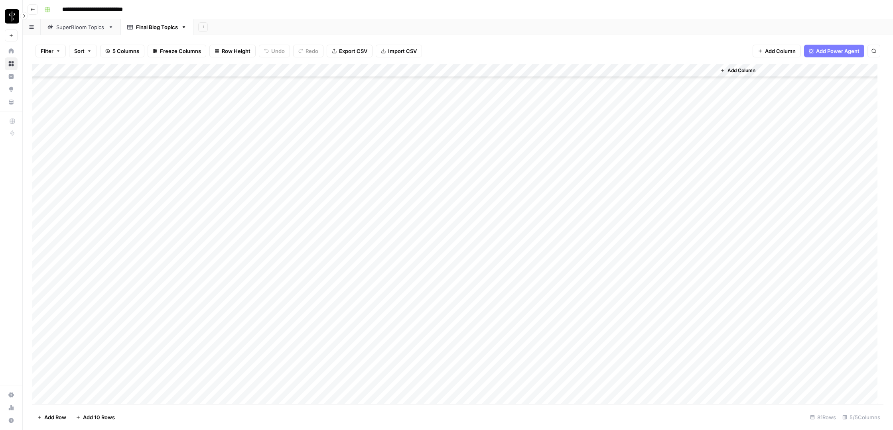  Describe the element at coordinates (81, 27) in the screenshot. I see `a: SuperBloom Topics` at that location.